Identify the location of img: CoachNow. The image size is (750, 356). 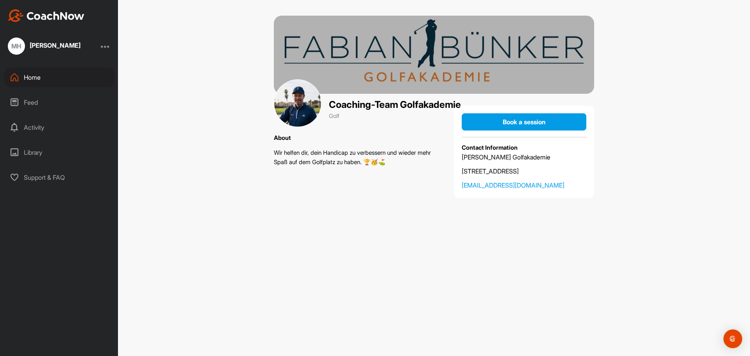
(46, 16).